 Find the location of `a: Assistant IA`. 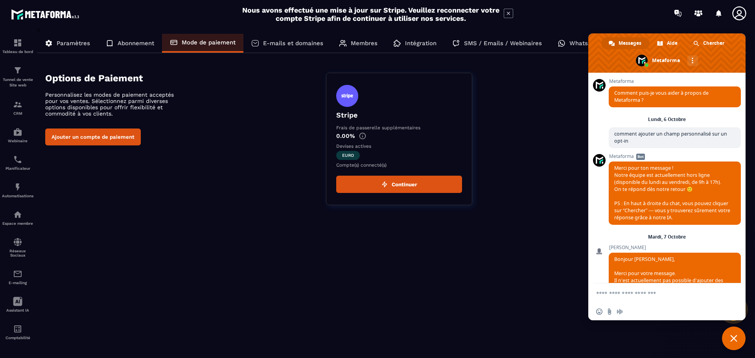

a: Assistant IA is located at coordinates (18, 305).